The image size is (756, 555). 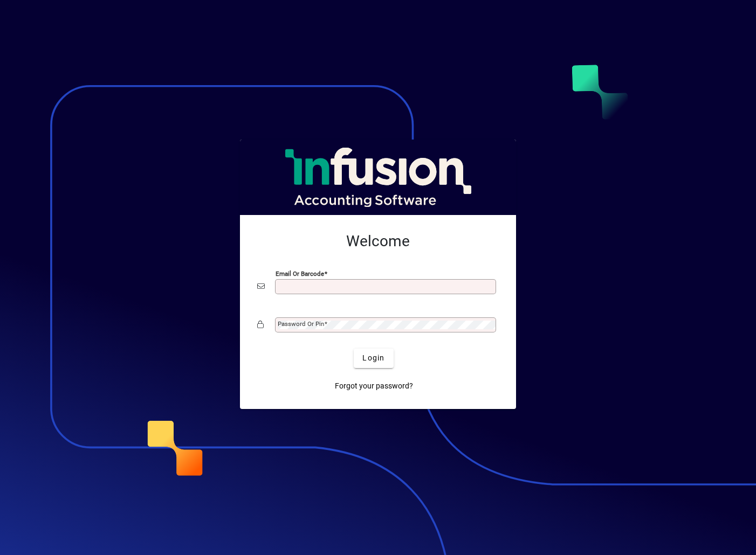 What do you see at coordinates (374, 387) in the screenshot?
I see `a: Forgot your password?` at bounding box center [374, 387].